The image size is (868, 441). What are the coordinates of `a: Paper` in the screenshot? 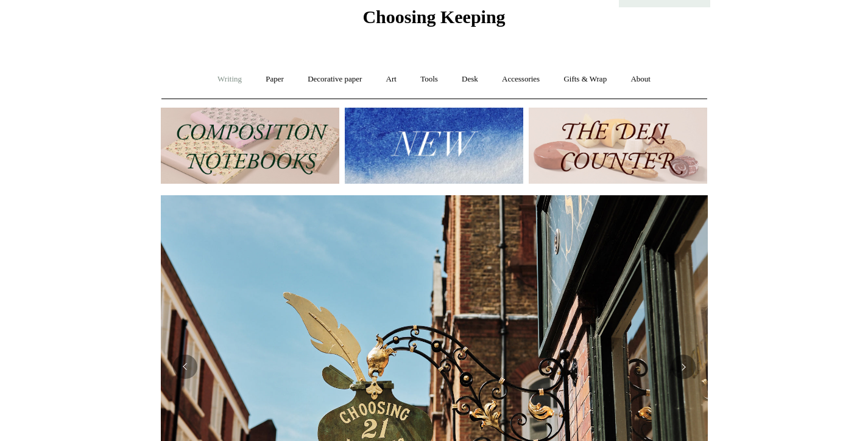 It's located at (275, 79).